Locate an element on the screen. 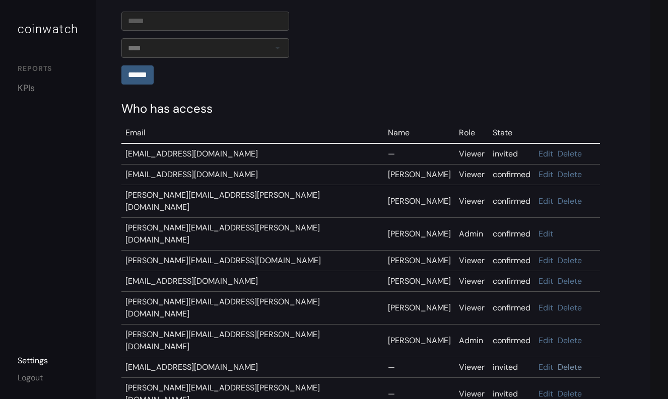  div: REPORTS is located at coordinates (48, 70).